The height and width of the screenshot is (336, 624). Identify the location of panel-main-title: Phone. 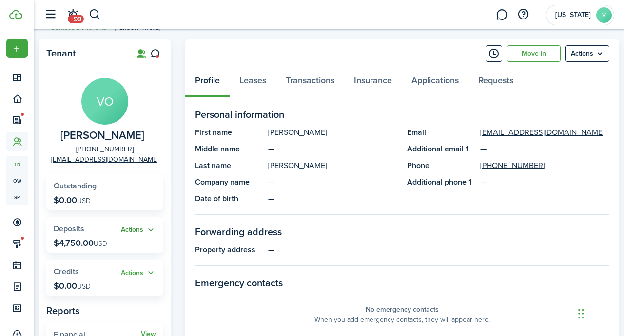
(441, 166).